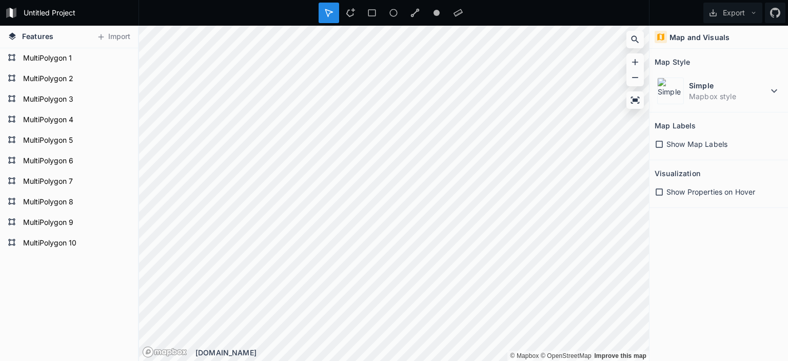 This screenshot has width=788, height=361. Describe the element at coordinates (165, 351) in the screenshot. I see `a: Mapbox logo` at that location.